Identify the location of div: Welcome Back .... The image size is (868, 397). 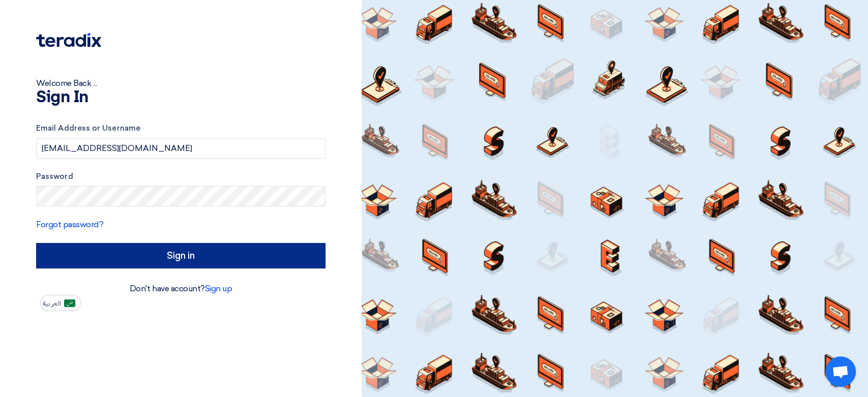
(180, 83).